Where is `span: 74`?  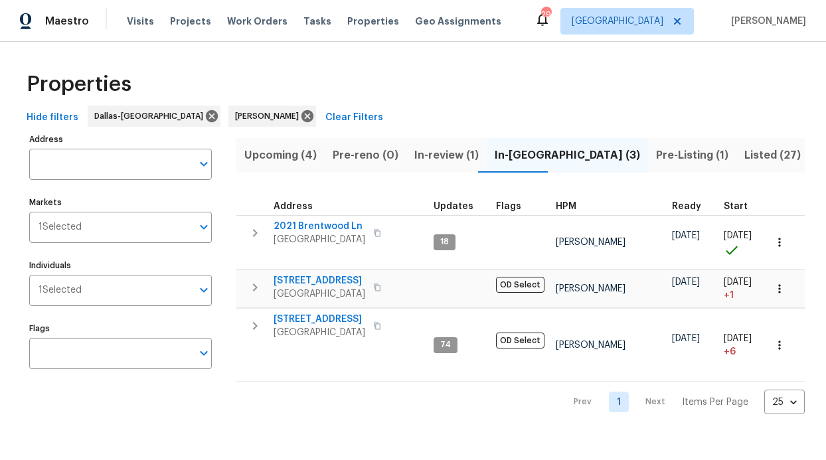 span: 74 is located at coordinates (446, 345).